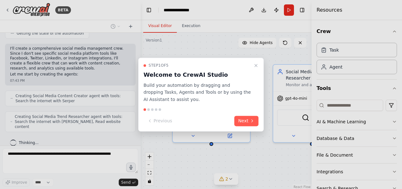 The height and width of the screenshot is (189, 402). What do you see at coordinates (246, 120) in the screenshot?
I see `button: Next` at bounding box center [246, 120].